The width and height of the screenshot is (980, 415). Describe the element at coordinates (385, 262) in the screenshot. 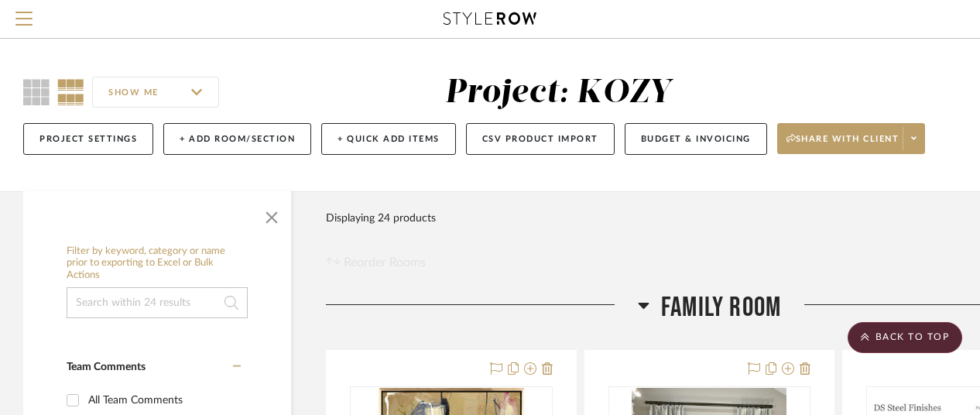

I see `span: Reorder Rooms` at that location.